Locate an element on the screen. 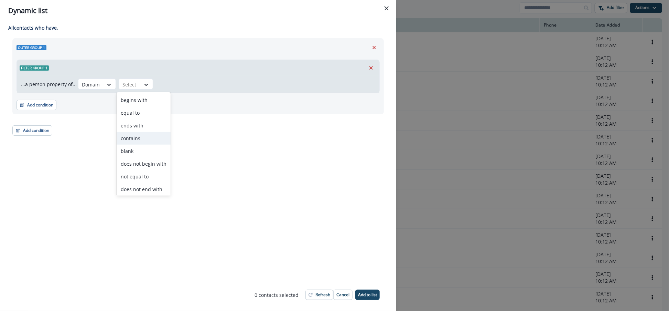 The image size is (669, 311). div: blank is located at coordinates (143, 151).